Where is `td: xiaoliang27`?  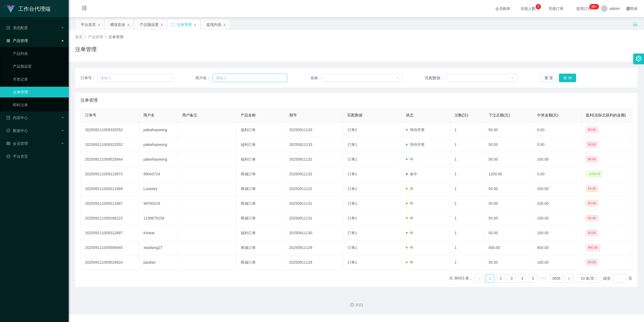
td: xiaoliang27 is located at coordinates (159, 247).